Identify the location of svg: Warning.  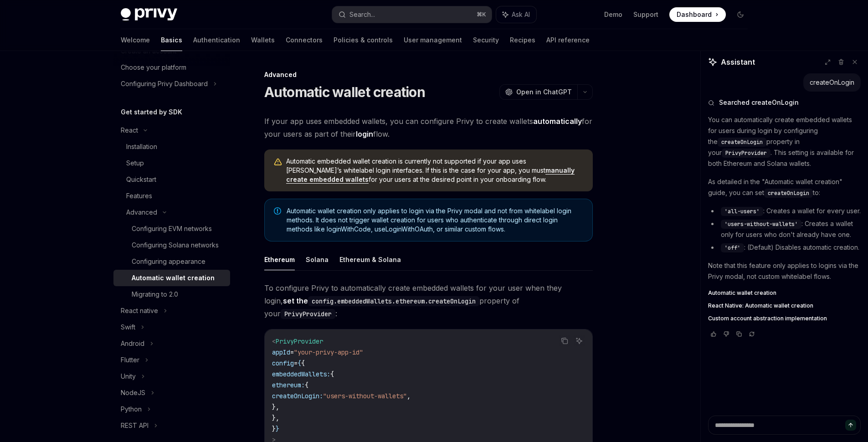
(278, 162).